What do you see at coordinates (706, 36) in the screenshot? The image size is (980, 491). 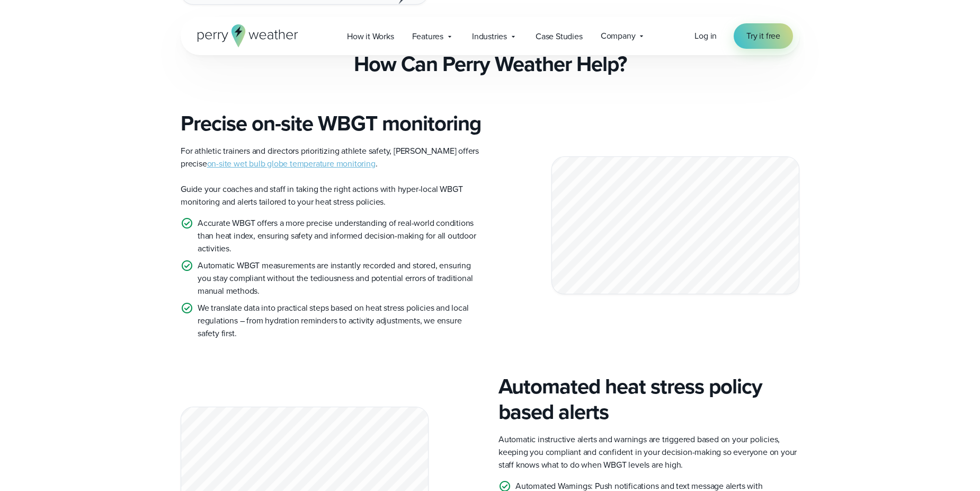 I see `a: Log in` at bounding box center [706, 36].